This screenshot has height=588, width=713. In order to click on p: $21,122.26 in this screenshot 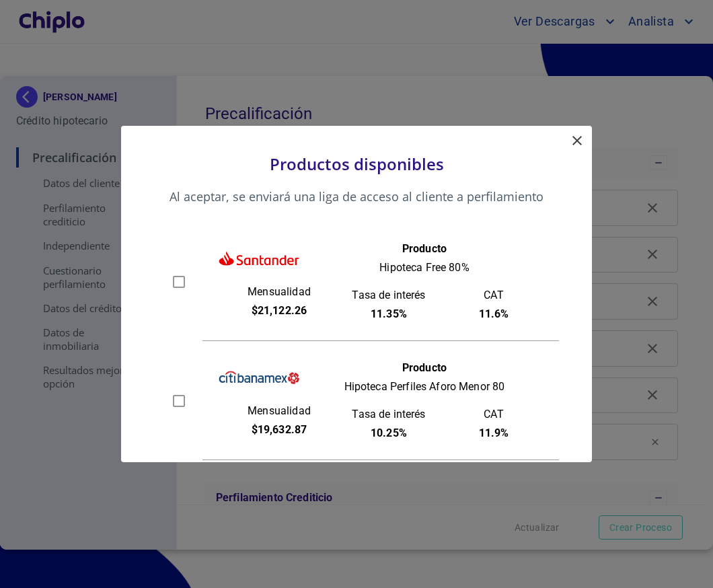, I will do `click(279, 311)`.